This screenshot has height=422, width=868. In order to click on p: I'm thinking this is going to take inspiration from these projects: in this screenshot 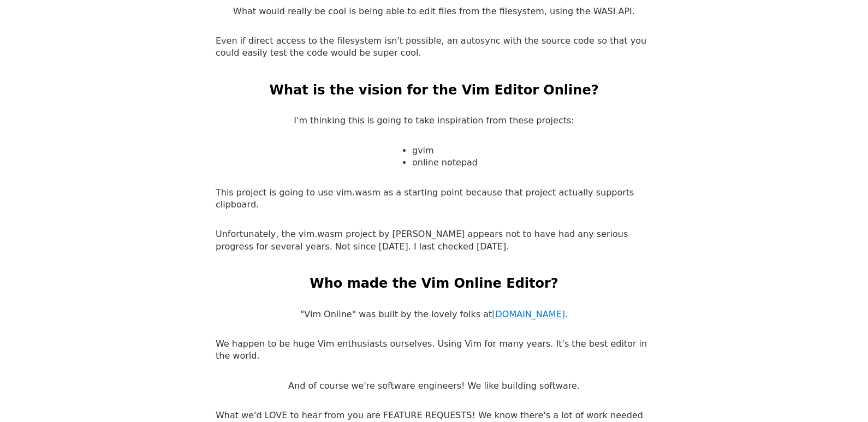, I will do `click(433, 121)`.